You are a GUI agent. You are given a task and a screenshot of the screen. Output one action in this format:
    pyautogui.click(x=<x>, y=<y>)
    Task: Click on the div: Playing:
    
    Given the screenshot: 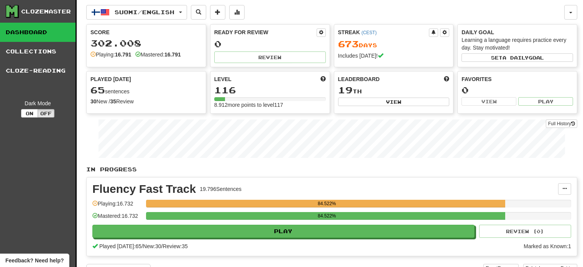 What is the action you would take?
    pyautogui.click(x=111, y=54)
    